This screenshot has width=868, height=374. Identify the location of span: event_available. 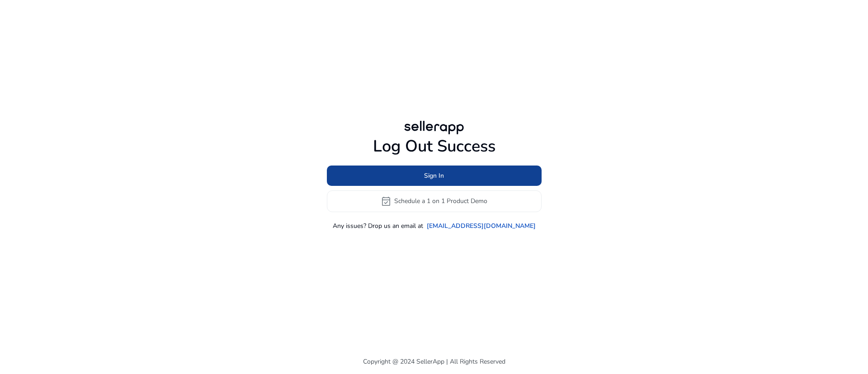
(386, 201).